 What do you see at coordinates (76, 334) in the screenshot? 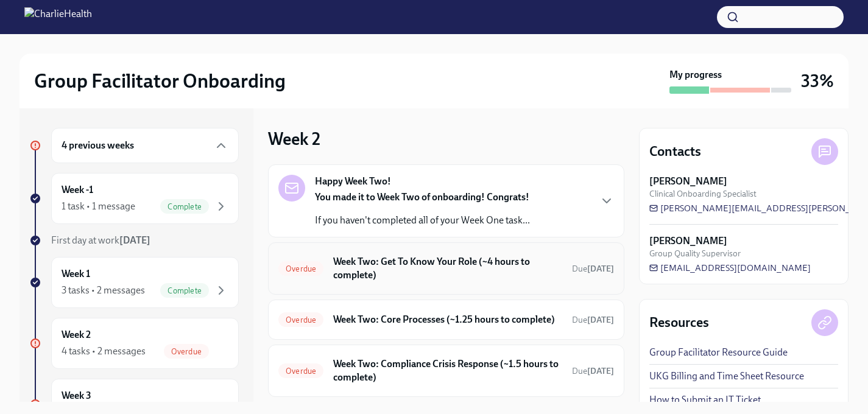
I see `h6: Week 2` at bounding box center [76, 334].